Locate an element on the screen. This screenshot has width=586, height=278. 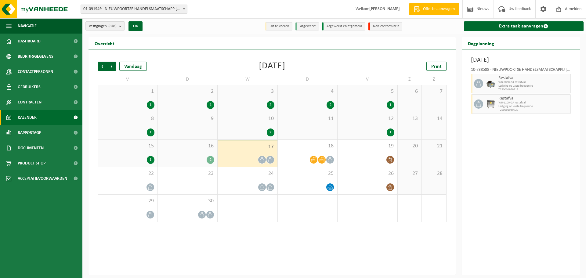
span: 26 is located at coordinates (367, 174).